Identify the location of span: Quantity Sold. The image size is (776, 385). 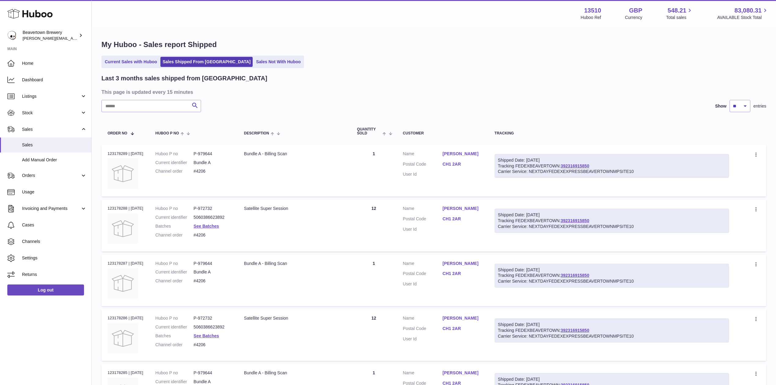
(369, 131).